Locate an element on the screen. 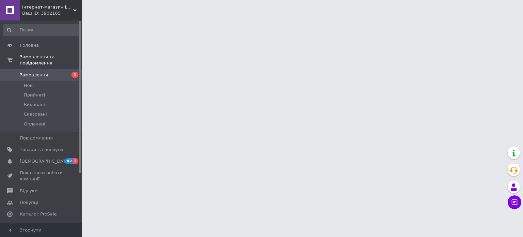 This screenshot has height=237, width=523. div: Ваш ID: 3902165 is located at coordinates (52, 13).